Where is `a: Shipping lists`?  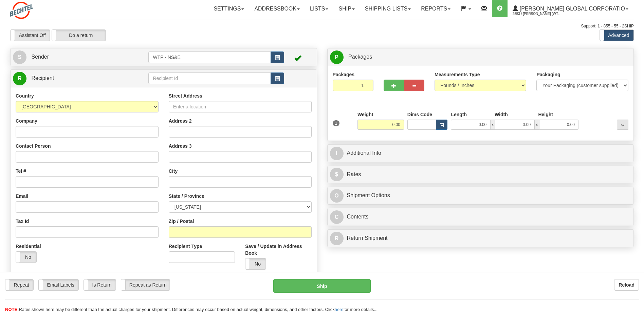 a: Shipping lists is located at coordinates (387, 9).